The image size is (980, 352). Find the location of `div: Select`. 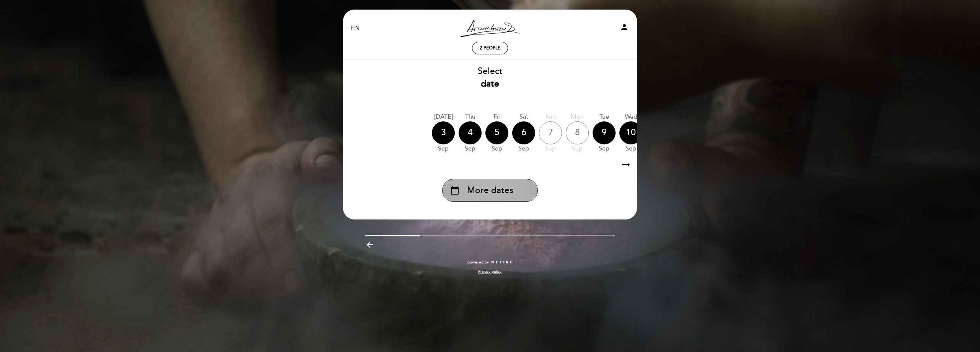

div: Select is located at coordinates (490, 77).